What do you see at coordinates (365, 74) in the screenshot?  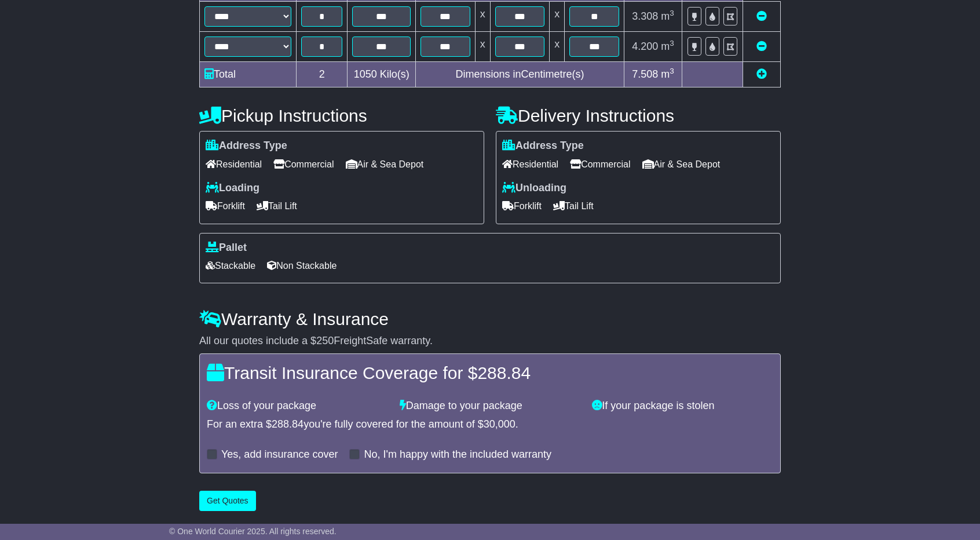 I see `span: 1050` at bounding box center [365, 74].